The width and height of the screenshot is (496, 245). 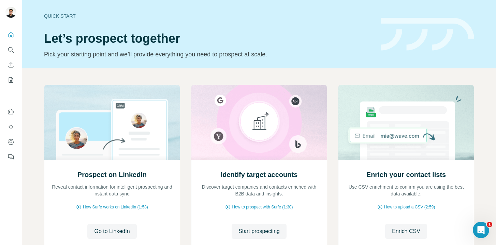 What do you see at coordinates (489, 224) in the screenshot?
I see `span: 1` at bounding box center [489, 224].